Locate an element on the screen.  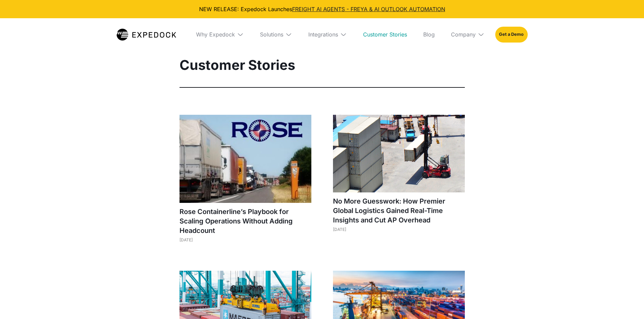
div: Integrations is located at coordinates (323, 34).